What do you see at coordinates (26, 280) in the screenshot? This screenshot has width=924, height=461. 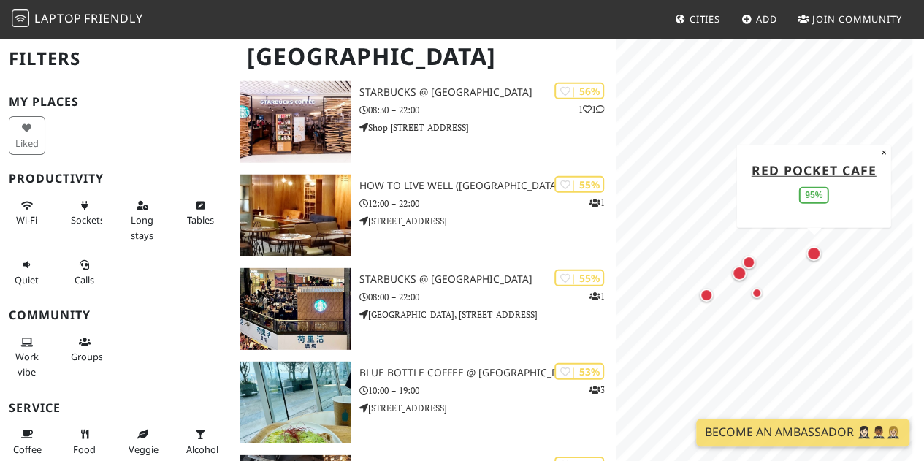 I see `span: Quiet` at bounding box center [26, 280].